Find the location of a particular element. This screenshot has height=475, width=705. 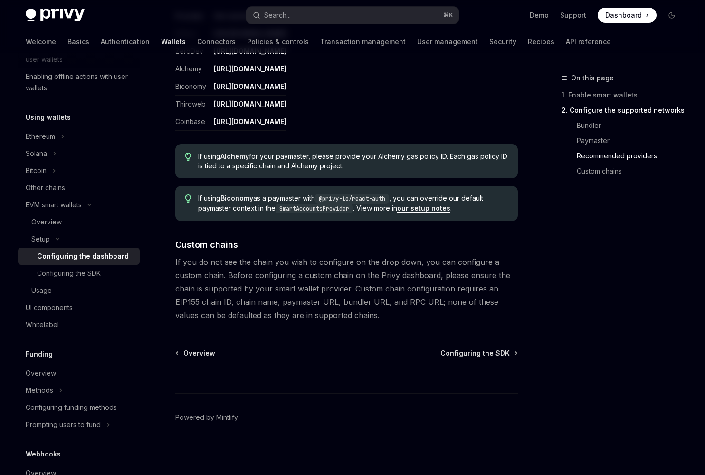

button: Toggle Solana section is located at coordinates (79, 154).